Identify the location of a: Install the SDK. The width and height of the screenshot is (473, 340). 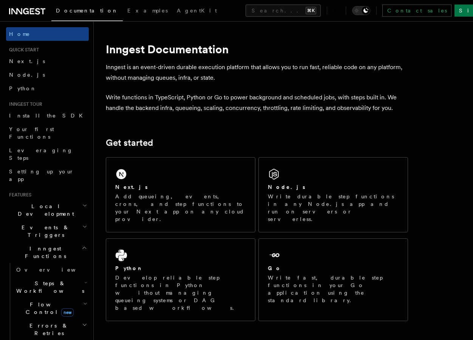
(47, 116).